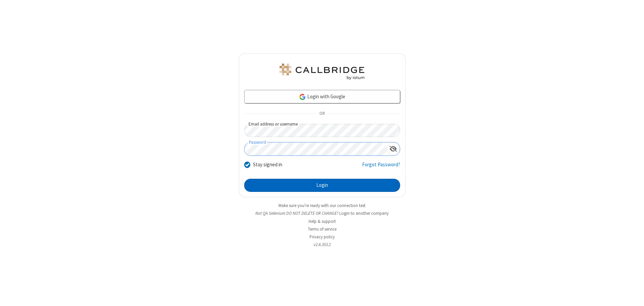 This screenshot has height=306, width=644. What do you see at coordinates (322, 96) in the screenshot?
I see `a: Login with Google` at bounding box center [322, 96].